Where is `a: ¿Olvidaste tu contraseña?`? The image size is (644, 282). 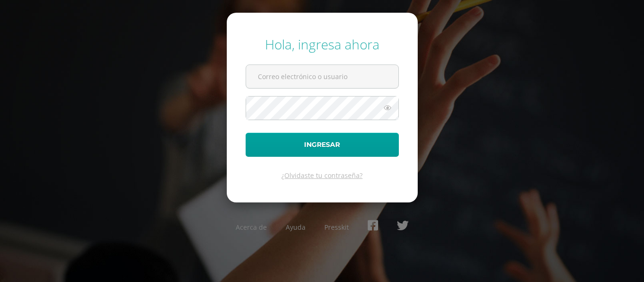
a: ¿Olvidaste tu contraseña? is located at coordinates (322, 175).